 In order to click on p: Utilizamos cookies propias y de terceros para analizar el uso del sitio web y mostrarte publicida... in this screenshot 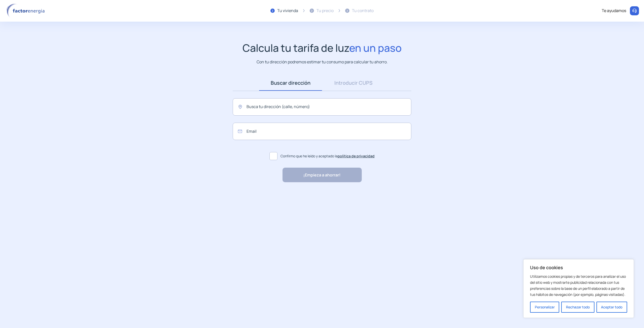, I will do `click(579, 285)`.